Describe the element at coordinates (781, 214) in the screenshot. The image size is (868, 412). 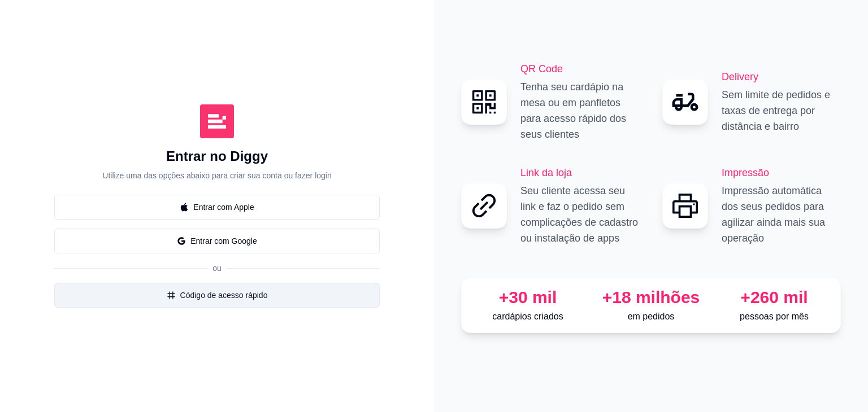
I see `p: Impressão automática dos seus pedidos para agilizar ainda mais sua operação` at that location.